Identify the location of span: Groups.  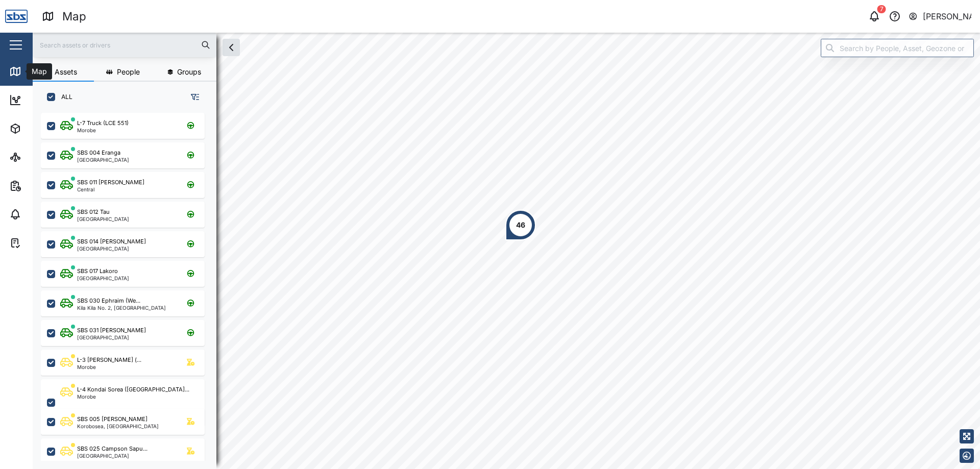
(189, 72).